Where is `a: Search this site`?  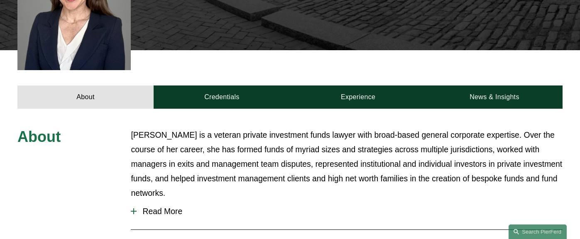
a: Search this site is located at coordinates (538, 232).